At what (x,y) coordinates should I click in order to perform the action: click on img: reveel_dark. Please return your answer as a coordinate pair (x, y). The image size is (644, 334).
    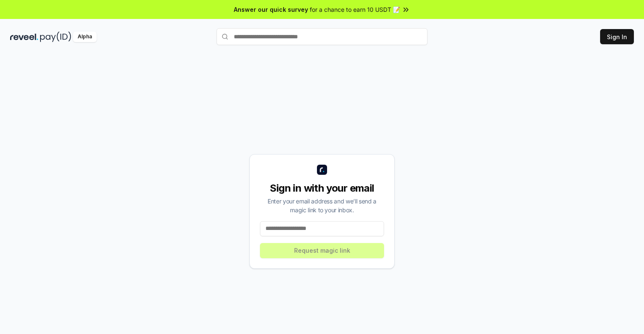
    Looking at the image, I should click on (24, 36).